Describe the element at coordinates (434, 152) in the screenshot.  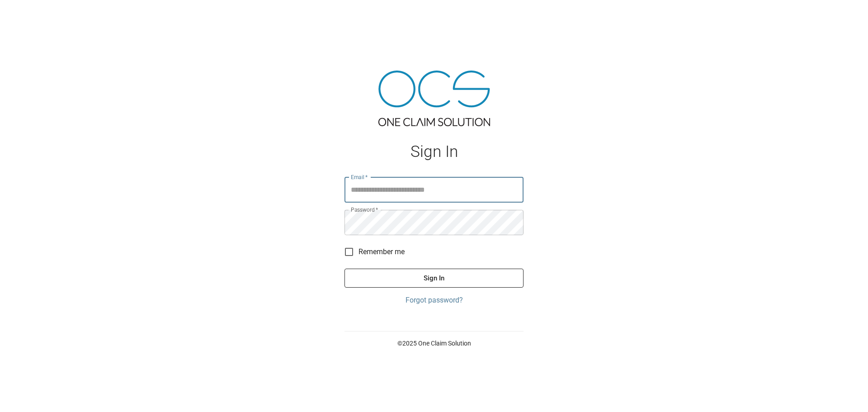
I see `h1: Sign In` at that location.